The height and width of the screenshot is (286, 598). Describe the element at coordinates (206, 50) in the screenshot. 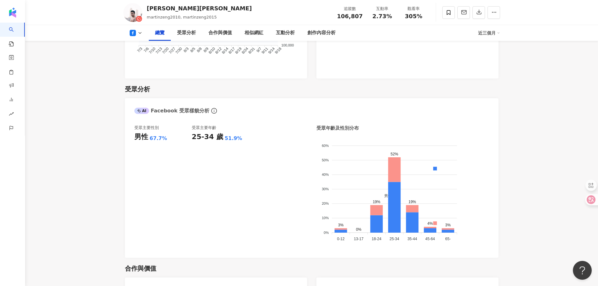

I see `tspan: 8/9` at that location.